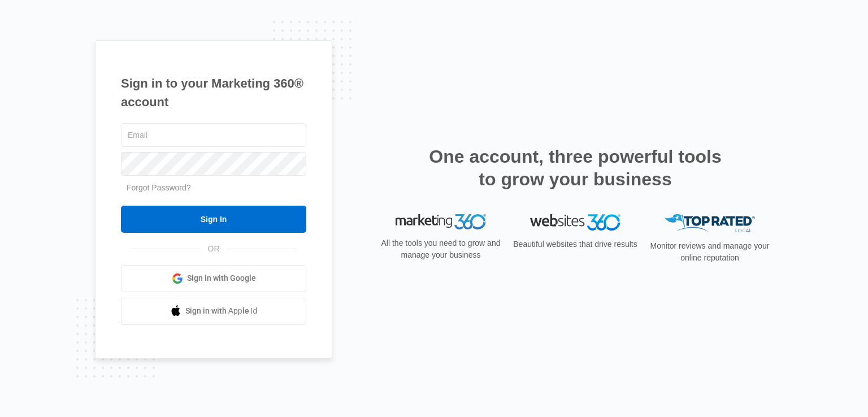  I want to click on h2: One account, three powerful tools to grow your business, so click(575, 168).